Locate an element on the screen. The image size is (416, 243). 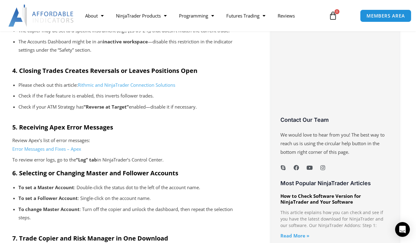
h3: Contact Our Team is located at coordinates (335, 120).